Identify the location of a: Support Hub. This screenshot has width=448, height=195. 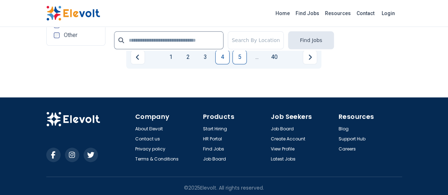
(352, 139).